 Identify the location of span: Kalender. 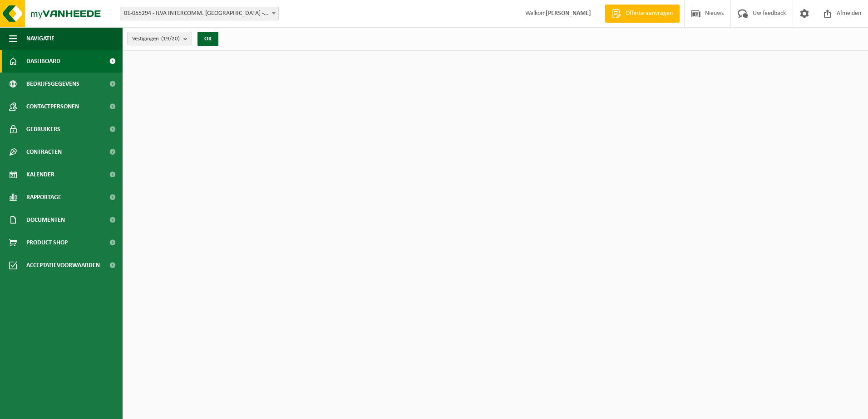
(40, 174).